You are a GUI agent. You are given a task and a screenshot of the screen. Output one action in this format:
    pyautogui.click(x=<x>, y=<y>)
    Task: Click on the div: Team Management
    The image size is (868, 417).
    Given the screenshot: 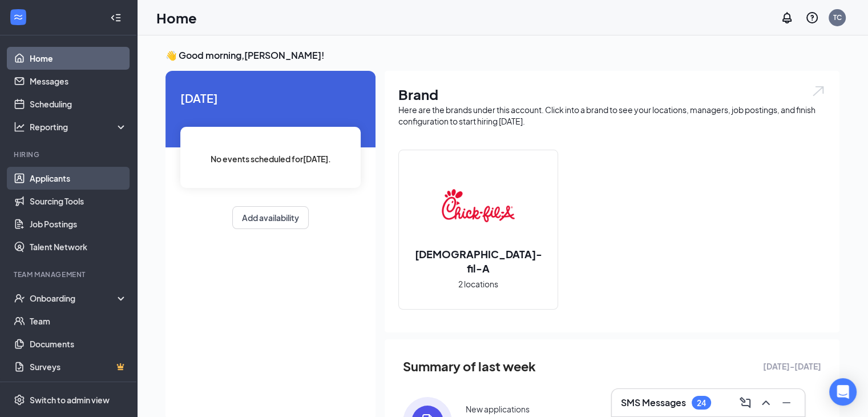 What is the action you would take?
    pyautogui.click(x=69, y=274)
    